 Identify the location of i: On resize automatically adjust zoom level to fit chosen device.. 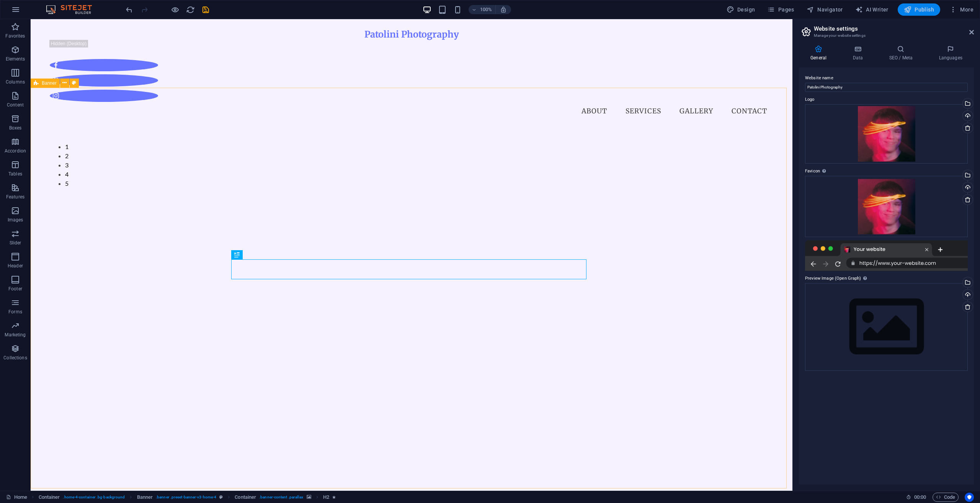
(503, 9).